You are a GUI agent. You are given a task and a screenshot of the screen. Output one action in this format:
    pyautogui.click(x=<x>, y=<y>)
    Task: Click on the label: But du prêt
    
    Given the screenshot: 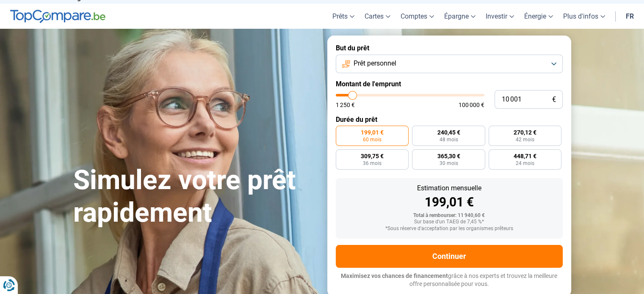 What is the action you would take?
    pyautogui.click(x=449, y=48)
    